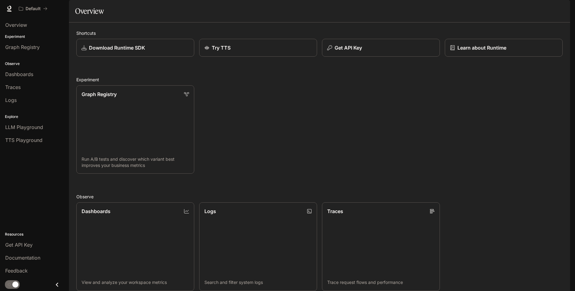 This screenshot has width=575, height=291. Describe the element at coordinates (33, 9) in the screenshot. I see `button: All workspaces` at that location.